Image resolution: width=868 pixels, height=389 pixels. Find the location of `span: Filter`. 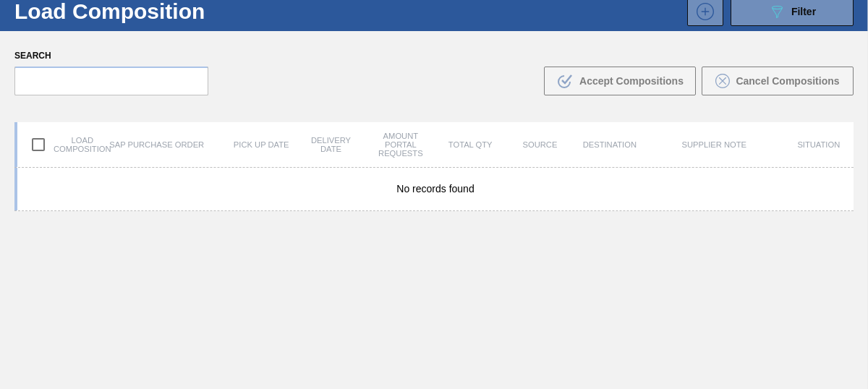

span: Filter is located at coordinates (804, 11).